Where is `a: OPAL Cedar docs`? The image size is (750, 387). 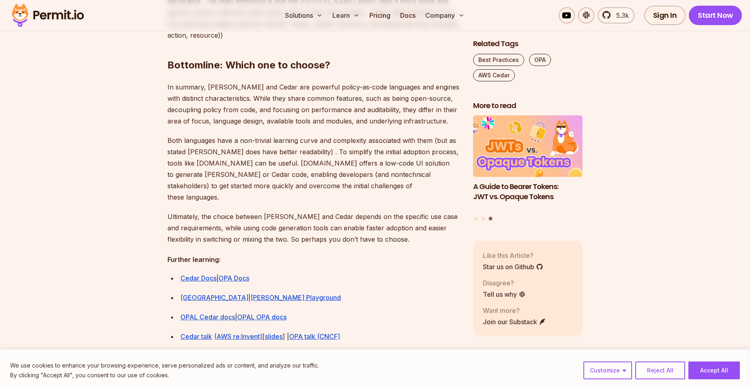 a: OPAL Cedar docs is located at coordinates (207, 317).